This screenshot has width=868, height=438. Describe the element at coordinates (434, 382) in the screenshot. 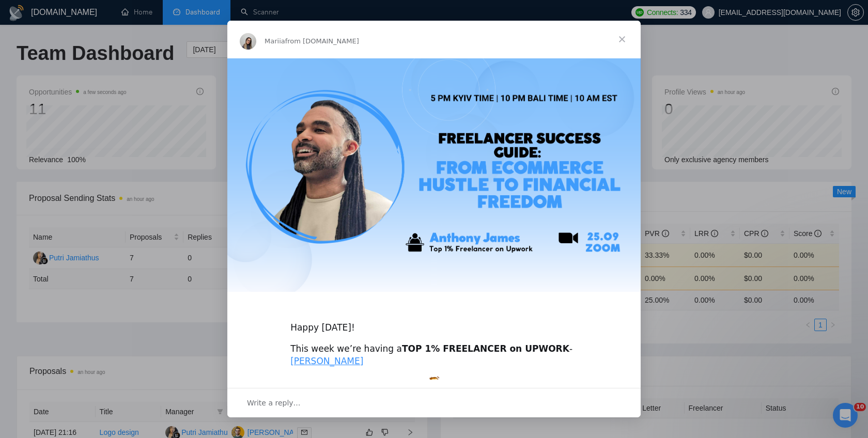

I see `img: :excited:` at that location.